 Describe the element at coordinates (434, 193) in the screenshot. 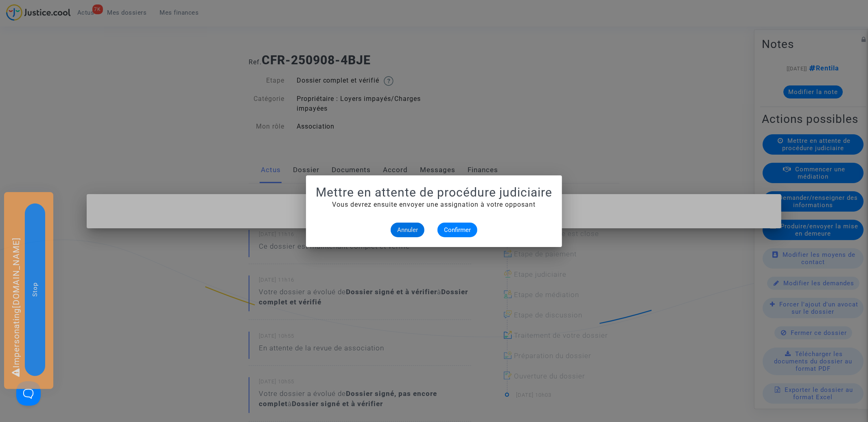

I see `h1: Mettre en attente de procédure judiciaire` at that location.